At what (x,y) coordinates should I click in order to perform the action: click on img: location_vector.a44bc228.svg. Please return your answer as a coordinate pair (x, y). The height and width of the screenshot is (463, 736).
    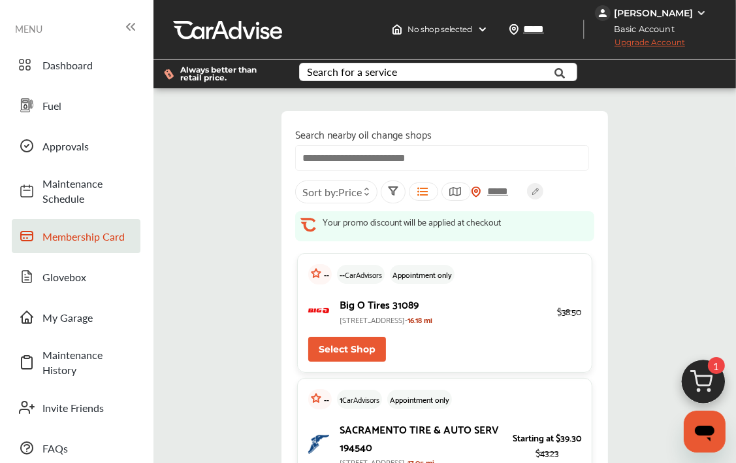
    Looking at the image, I should click on (514, 29).